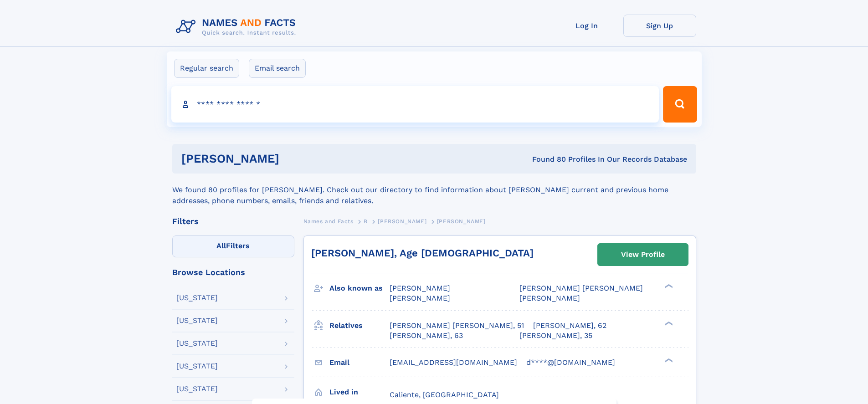  What do you see at coordinates (546, 159) in the screenshot?
I see `div: Found 80 Profiles In Our Records Database` at bounding box center [546, 159].